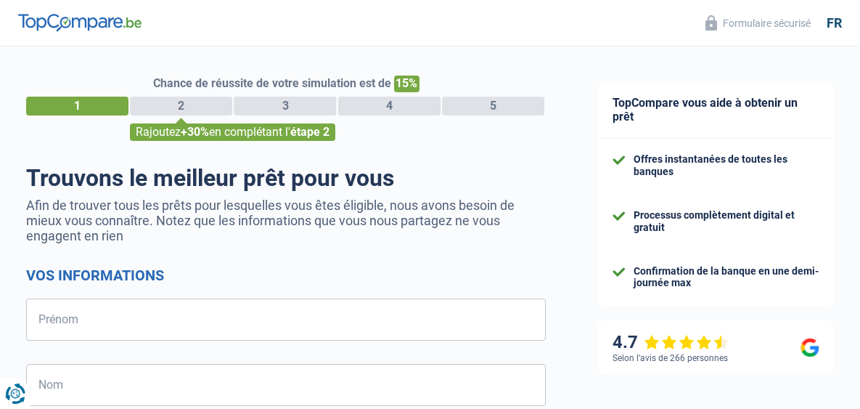 This screenshot has width=860, height=409. What do you see at coordinates (77, 106) in the screenshot?
I see `div: 1` at bounding box center [77, 106].